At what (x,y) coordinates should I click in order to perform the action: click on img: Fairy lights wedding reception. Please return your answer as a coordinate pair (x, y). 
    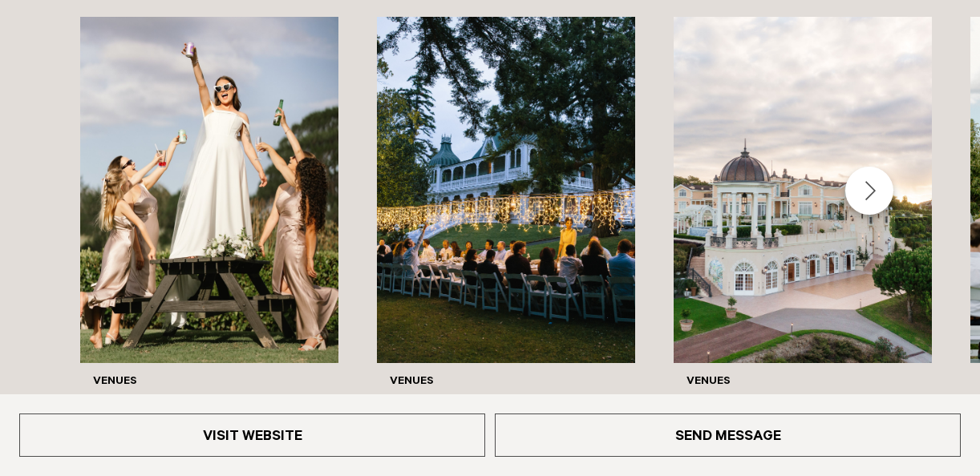
    Looking at the image, I should click on (506, 190).